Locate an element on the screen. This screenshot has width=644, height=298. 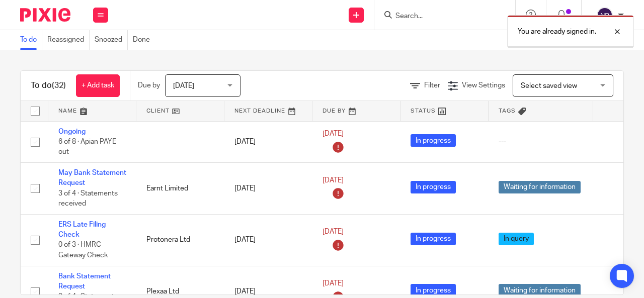
span: View Settings is located at coordinates (484, 86).